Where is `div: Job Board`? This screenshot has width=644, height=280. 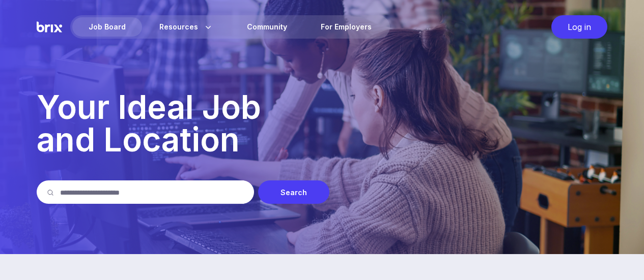 div: Job Board is located at coordinates (107, 27).